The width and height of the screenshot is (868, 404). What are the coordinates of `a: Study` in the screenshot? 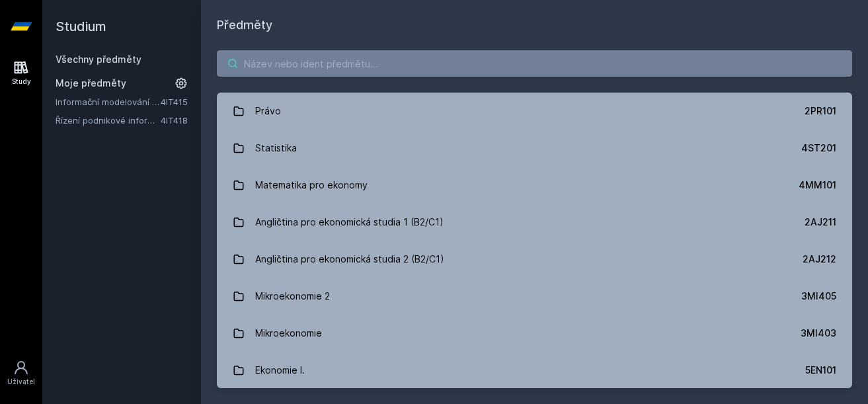 It's located at (21, 73).